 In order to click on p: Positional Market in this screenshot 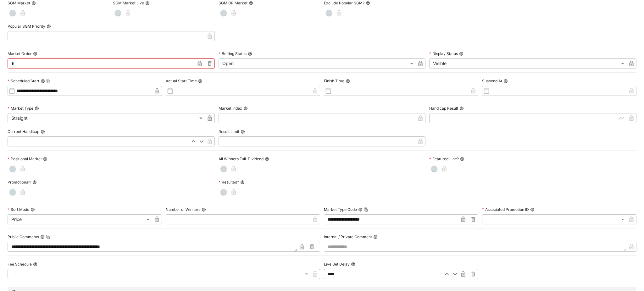, I will do `click(25, 159)`.